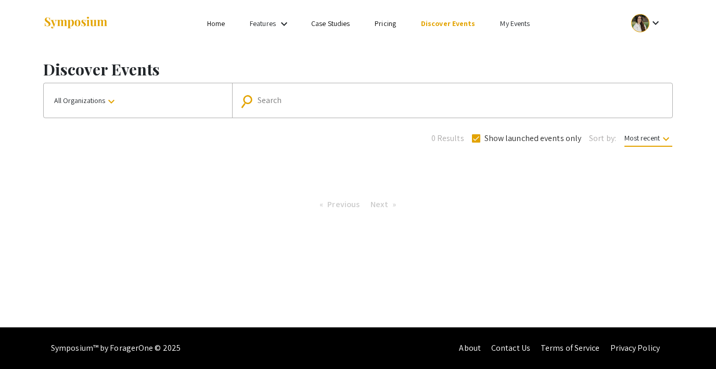 The height and width of the screenshot is (369, 716). Describe the element at coordinates (448, 23) in the screenshot. I see `a: Discover Events` at that location.